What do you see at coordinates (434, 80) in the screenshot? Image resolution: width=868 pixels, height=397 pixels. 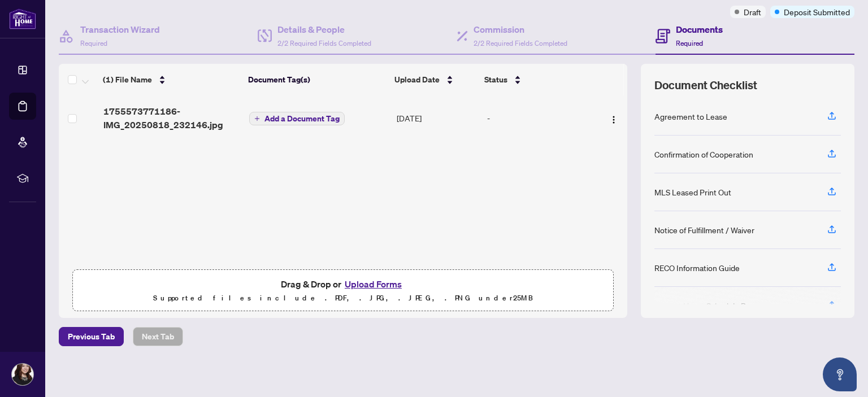 I see `th: Upload Date` at bounding box center [434, 80].